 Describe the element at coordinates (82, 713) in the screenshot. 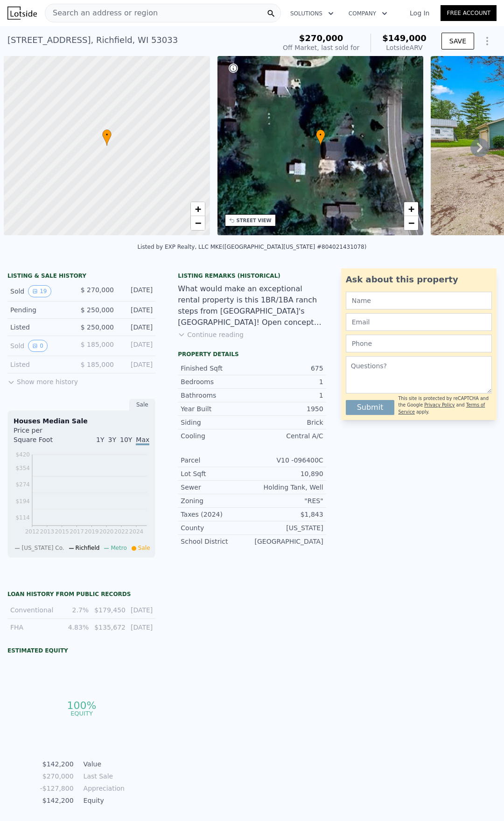

I see `tspan: equity` at that location.